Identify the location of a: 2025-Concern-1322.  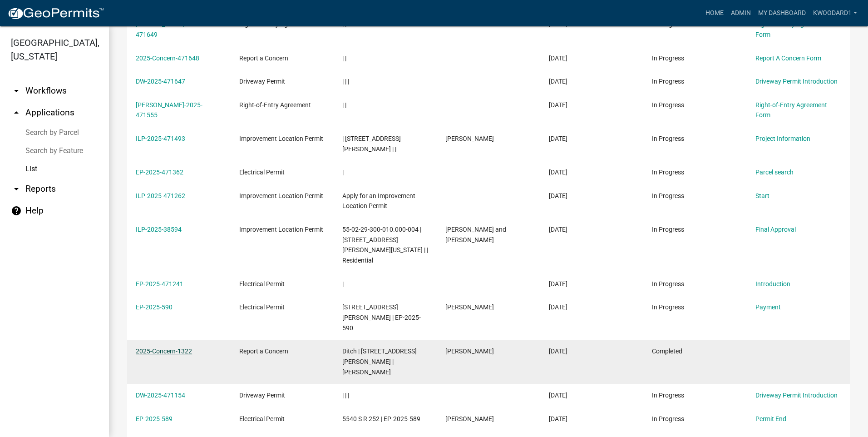
(164, 351).